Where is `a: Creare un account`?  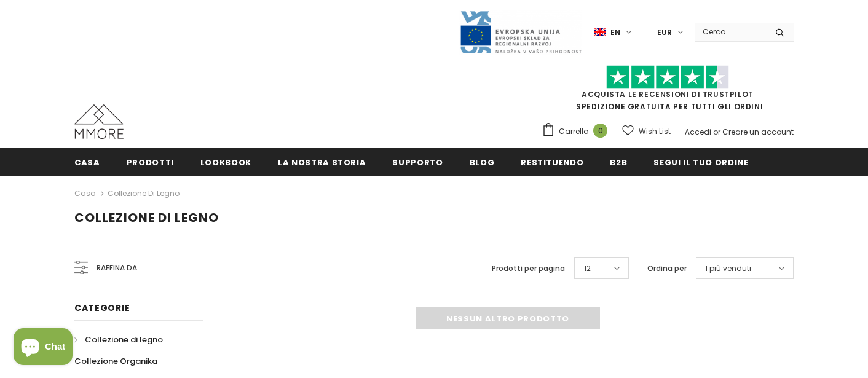 a: Creare un account is located at coordinates (758, 132).